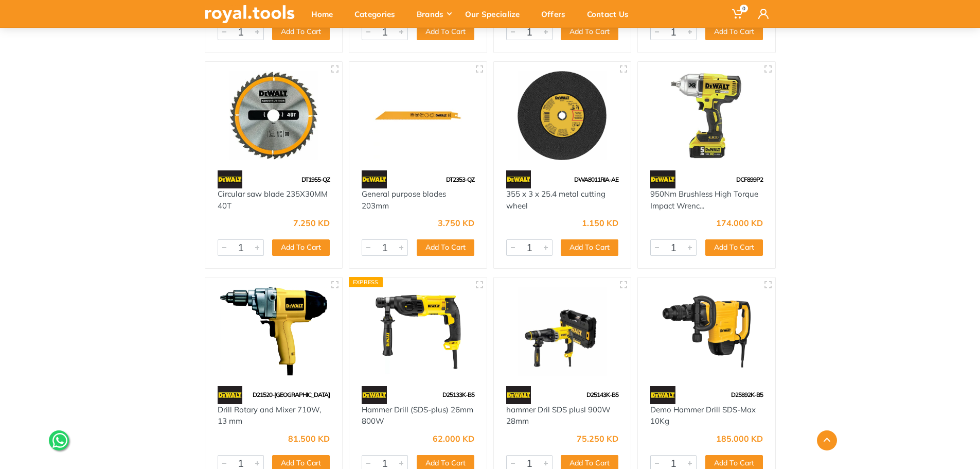  What do you see at coordinates (366, 282) in the screenshot?
I see `div: Express` at bounding box center [366, 282].